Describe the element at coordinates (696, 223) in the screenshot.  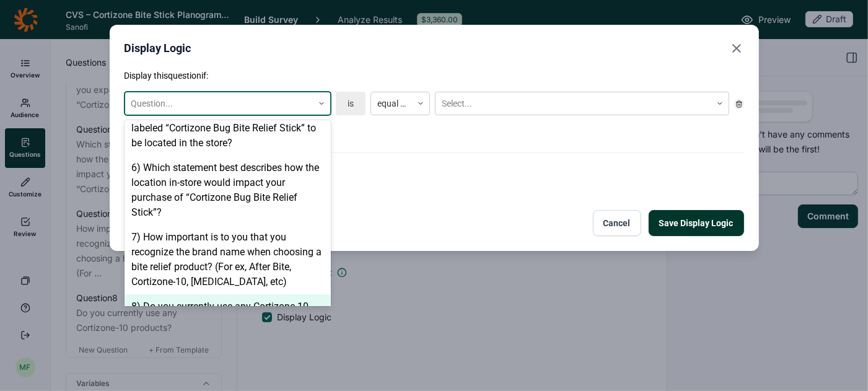
I see `button: Save Display Logic` at that location.